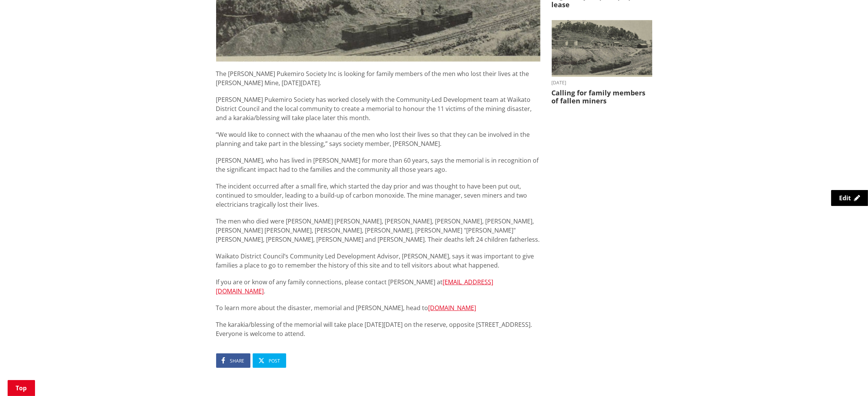 This screenshot has height=396, width=868. I want to click on span: Post, so click(275, 361).